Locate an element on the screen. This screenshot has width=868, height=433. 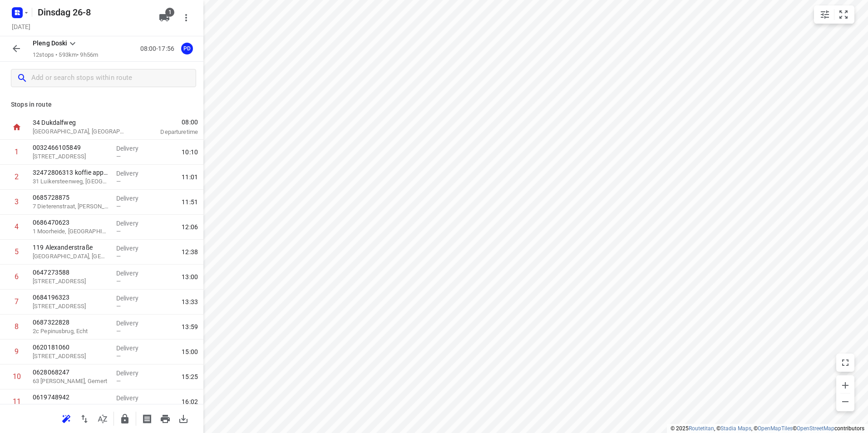
span: 11:01 is located at coordinates (190, 177).